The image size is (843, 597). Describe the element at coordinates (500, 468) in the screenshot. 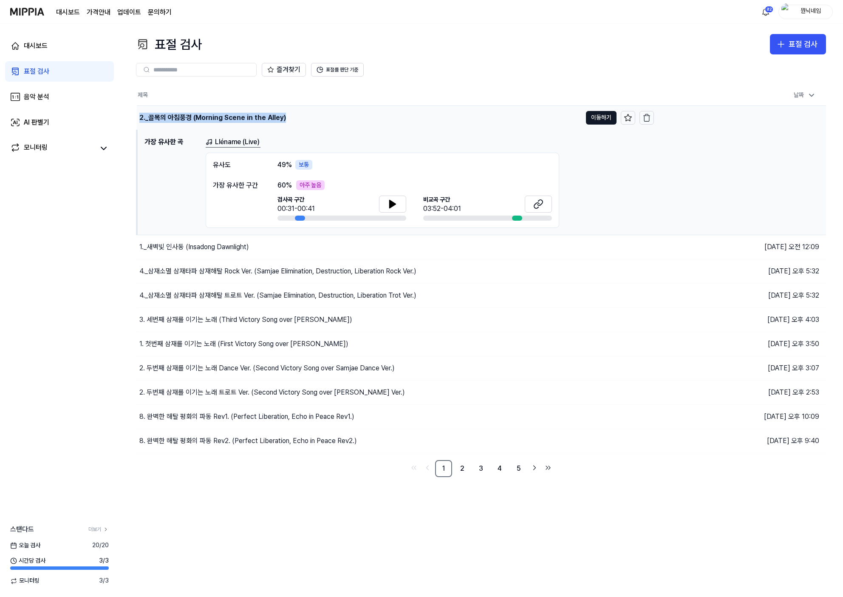

I see `a: 4` at that location.